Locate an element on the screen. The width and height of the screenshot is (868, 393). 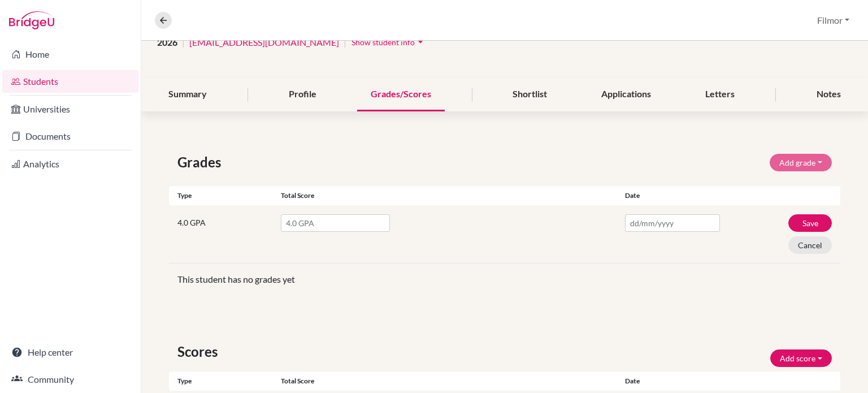
a: Community is located at coordinates (70, 380).